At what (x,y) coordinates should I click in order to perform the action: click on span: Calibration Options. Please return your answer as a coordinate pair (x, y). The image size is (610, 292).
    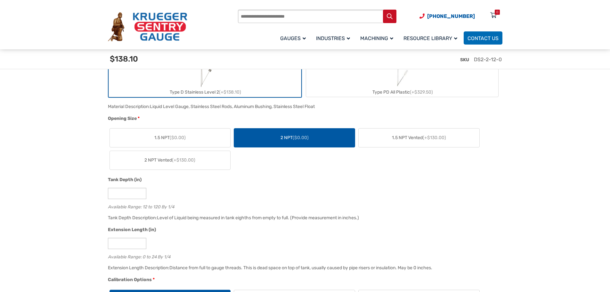
    Looking at the image, I should click on (130, 279).